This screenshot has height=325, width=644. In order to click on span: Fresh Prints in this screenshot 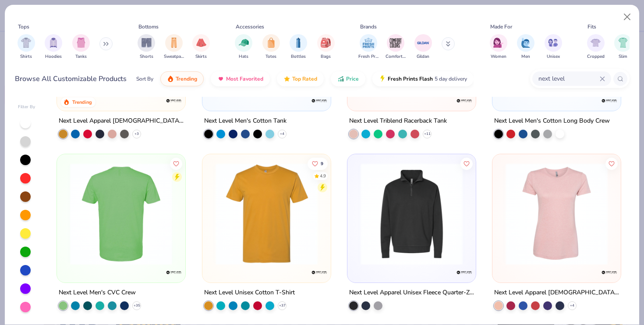, I will do `click(368, 56)`.